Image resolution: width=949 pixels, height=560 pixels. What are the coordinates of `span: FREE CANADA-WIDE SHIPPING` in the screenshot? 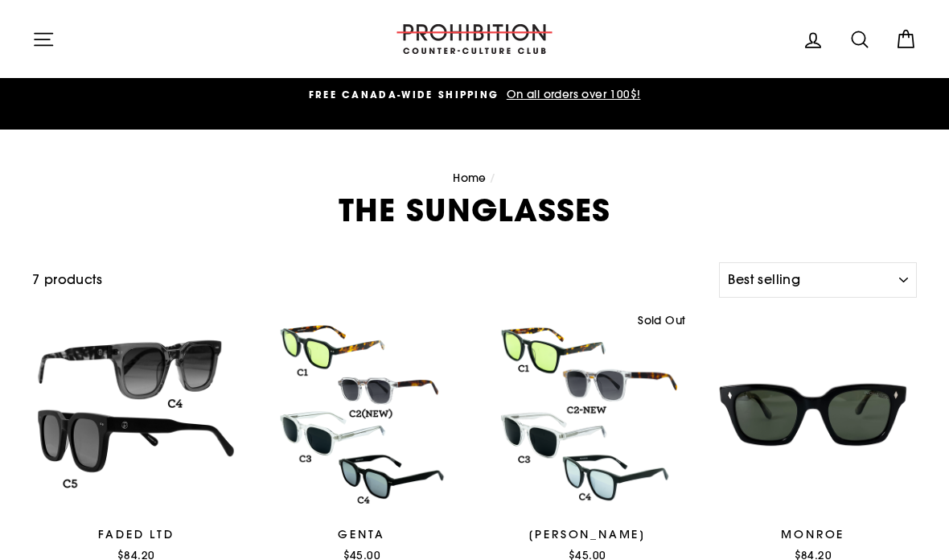 It's located at (404, 94).